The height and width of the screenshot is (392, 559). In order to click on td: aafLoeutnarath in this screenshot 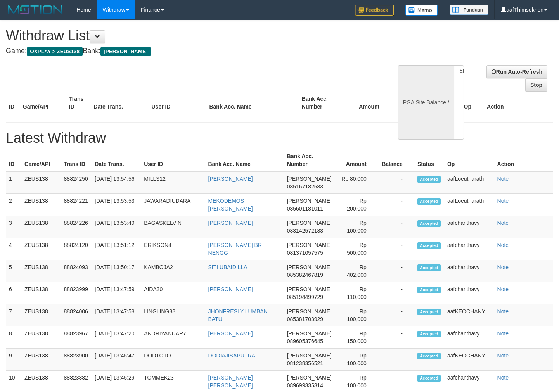, I will do `click(469, 205)`.